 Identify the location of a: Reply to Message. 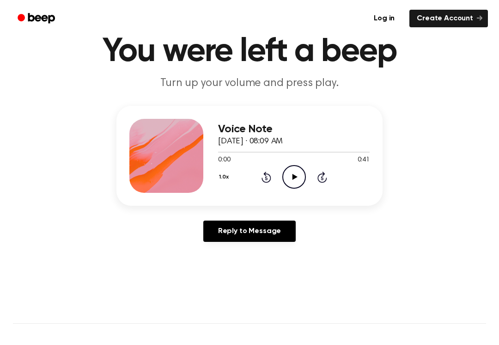
(250, 231).